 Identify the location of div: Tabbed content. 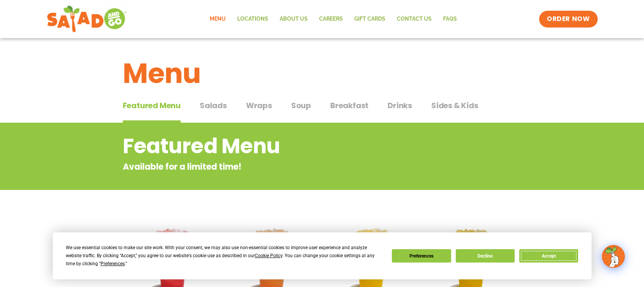
(323, 110).